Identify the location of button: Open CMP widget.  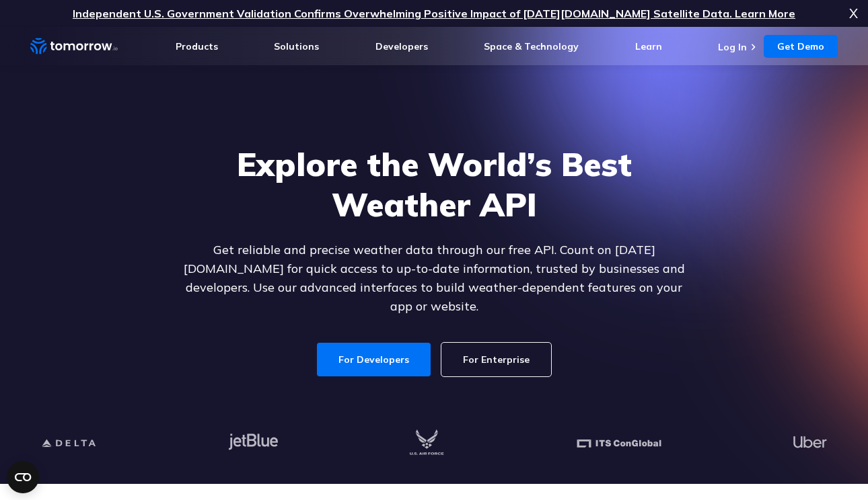
(23, 477).